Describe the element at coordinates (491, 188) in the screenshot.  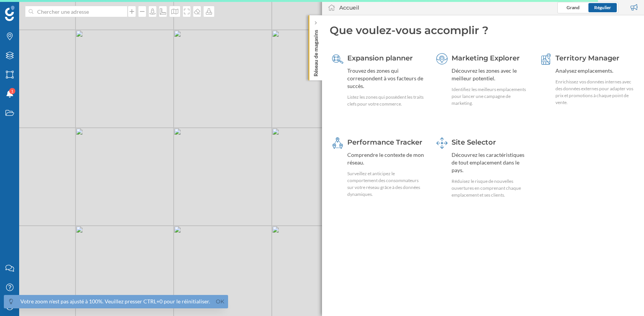
I see `div: Réduisez le risque de nouvelles ouvertures en comprenant chaque emplacement et ses clients.` at that location.